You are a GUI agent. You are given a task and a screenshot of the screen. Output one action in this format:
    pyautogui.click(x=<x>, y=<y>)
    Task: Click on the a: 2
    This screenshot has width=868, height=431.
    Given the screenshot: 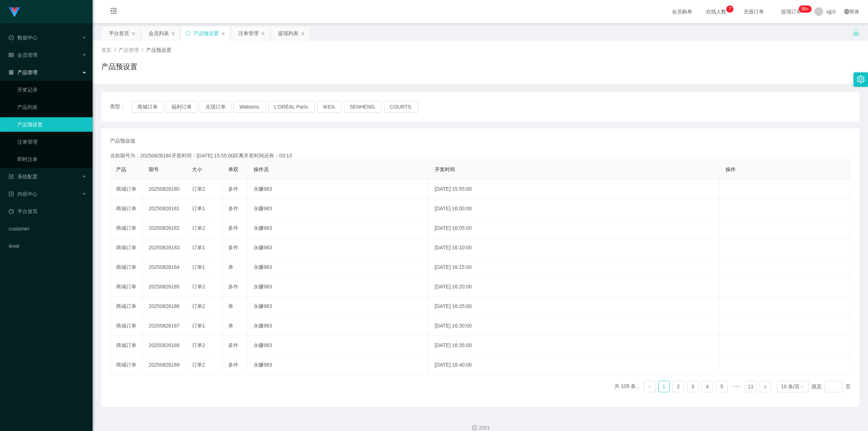 What is the action you would take?
    pyautogui.click(x=679, y=386)
    